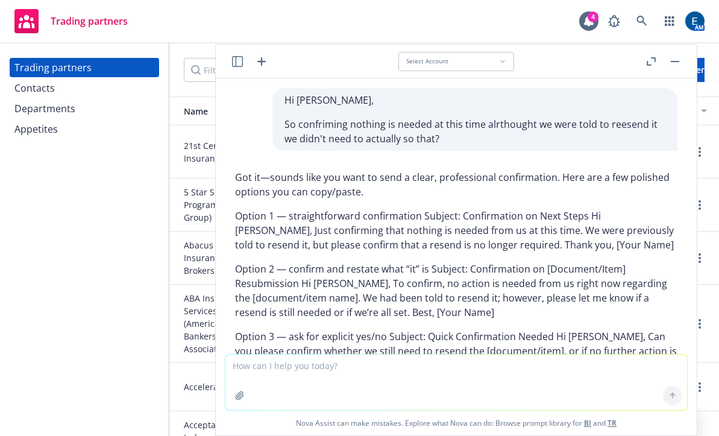  I want to click on span: 5 Star Specialty Programs (CRC Group), so click(219, 204).